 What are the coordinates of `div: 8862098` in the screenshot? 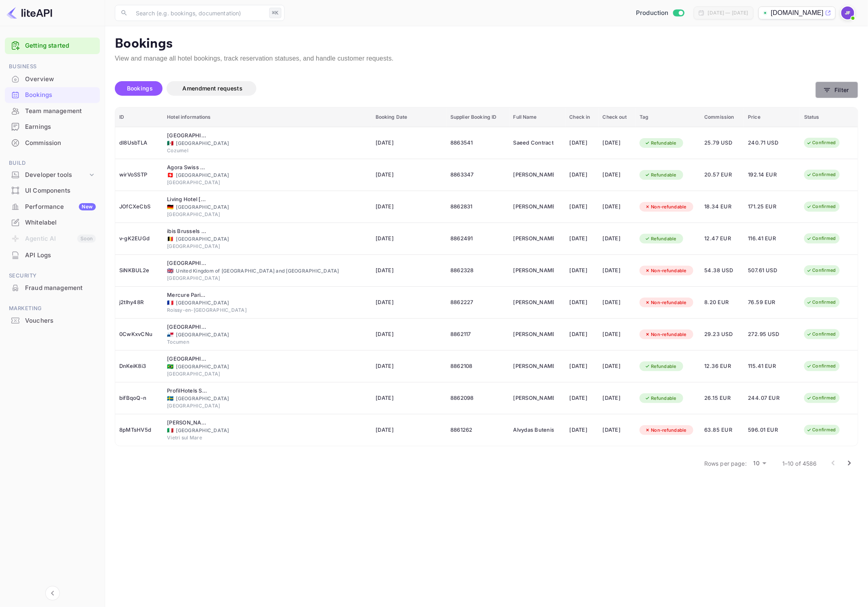 It's located at (478, 398).